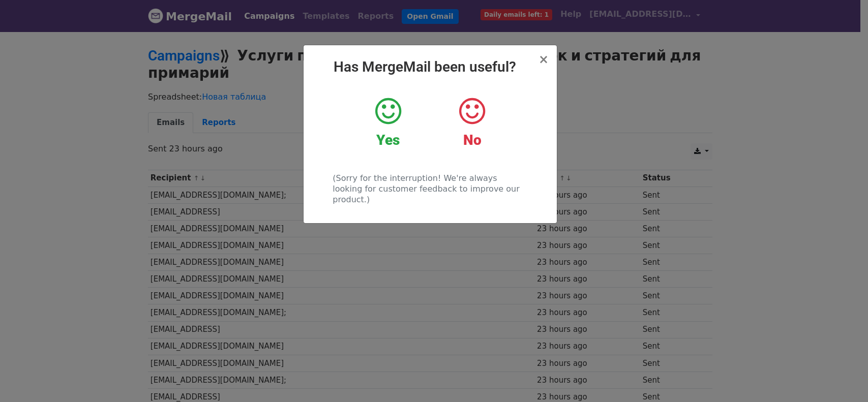  What do you see at coordinates (430, 189) in the screenshot?
I see `p: (Sorry for the interruption! We're always looking for customer feedback to improve our product.)` at bounding box center [430, 189].